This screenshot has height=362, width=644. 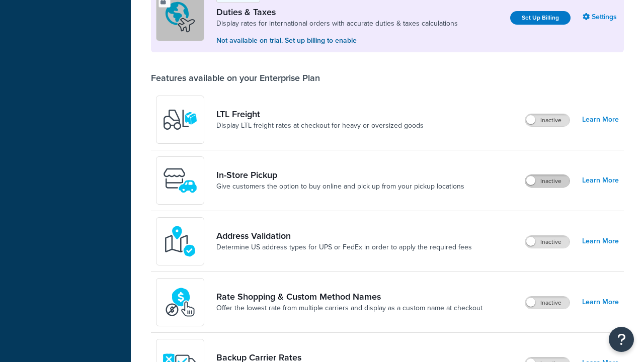 What do you see at coordinates (344, 247) in the screenshot?
I see `a: Determine US address types for UPS or FedEx in order to apply the required fees` at bounding box center [344, 247].